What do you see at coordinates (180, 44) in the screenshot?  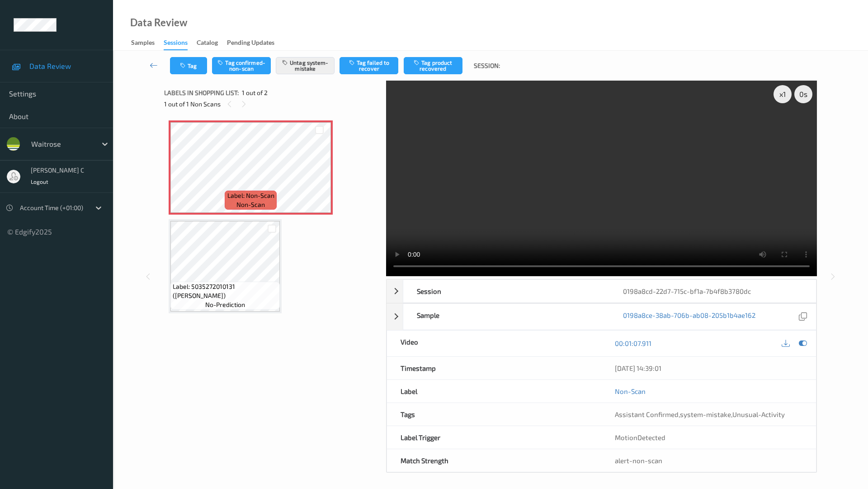 I see `a: Sessions` at bounding box center [180, 44].